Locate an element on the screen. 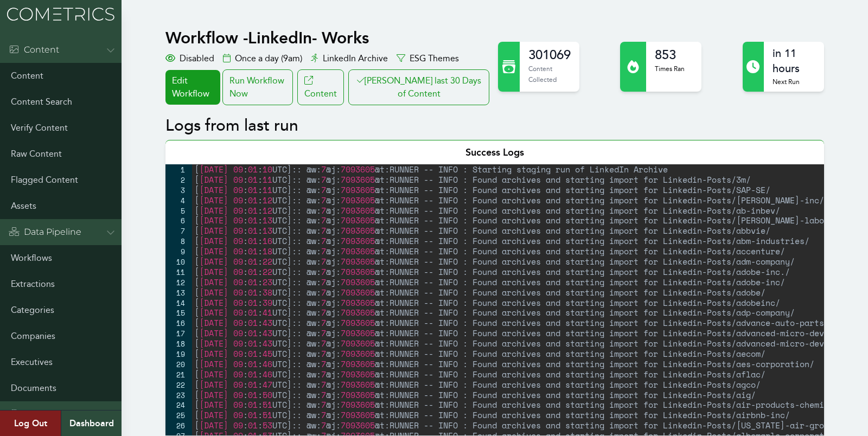 The width and height of the screenshot is (868, 436). div: Data Pipeline is located at coordinates (45, 232).